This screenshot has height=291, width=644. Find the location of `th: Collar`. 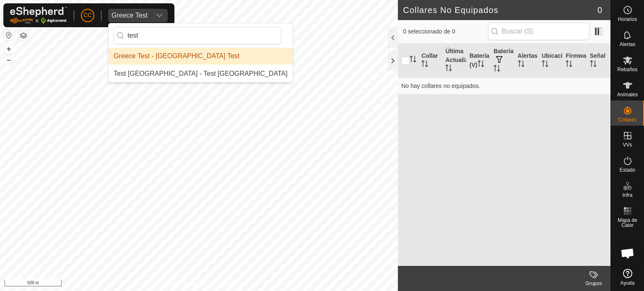

th: Collar is located at coordinates (430, 61).